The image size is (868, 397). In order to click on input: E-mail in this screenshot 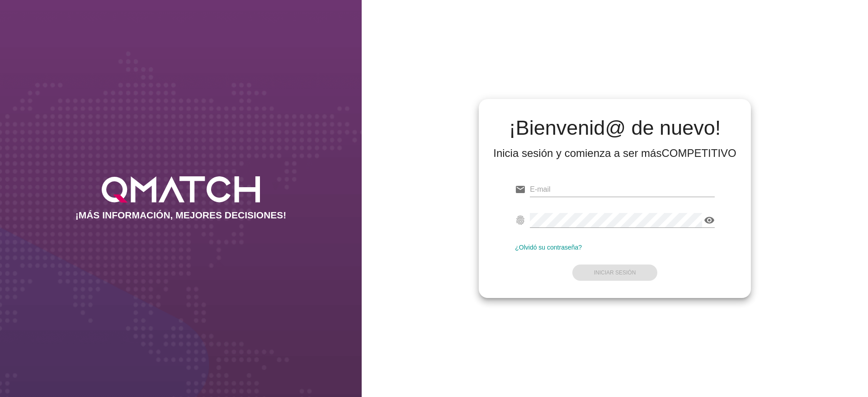, I will do `click(622, 189)`.